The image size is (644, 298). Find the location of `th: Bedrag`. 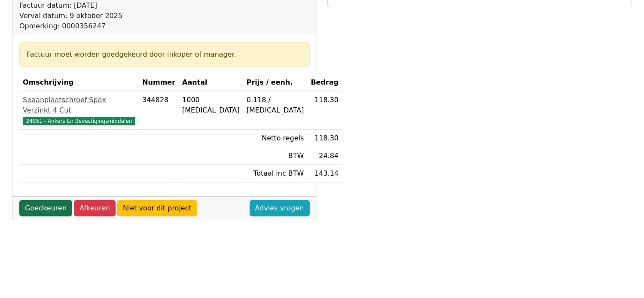

th: Bedrag is located at coordinates (324, 82).